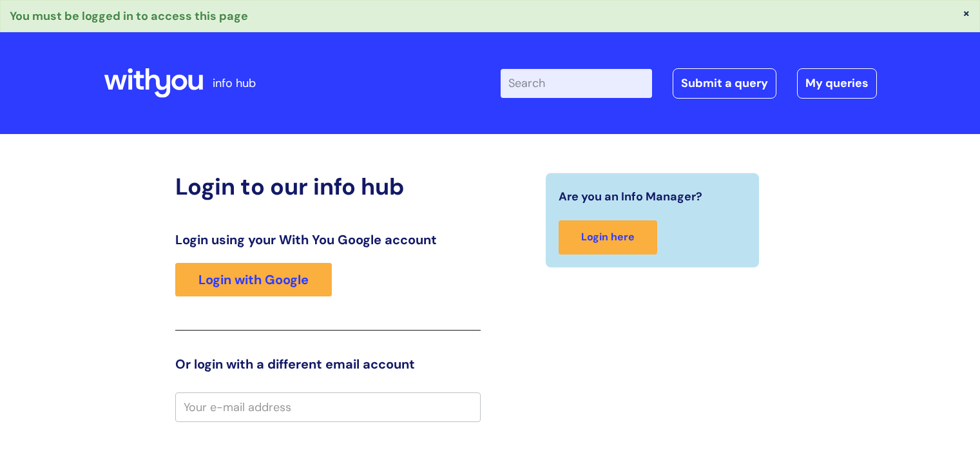  Describe the element at coordinates (607, 237) in the screenshot. I see `a: Login here` at that location.